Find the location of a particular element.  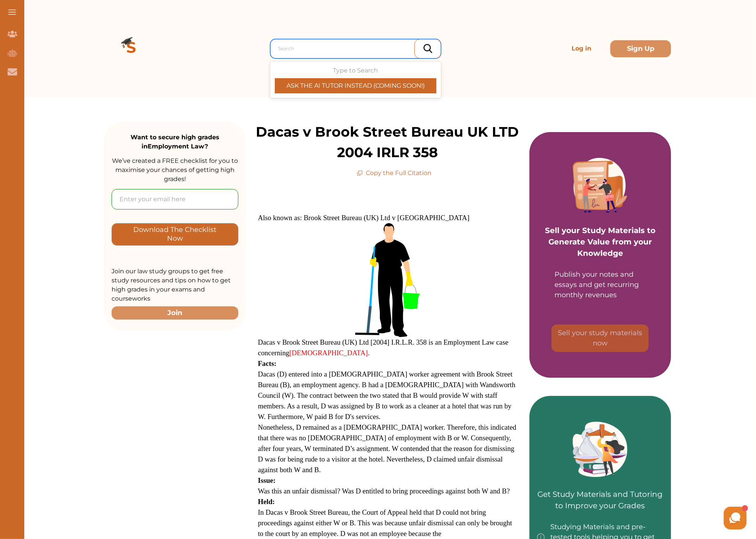

p: Download The Checklist Now is located at coordinates (175, 235).